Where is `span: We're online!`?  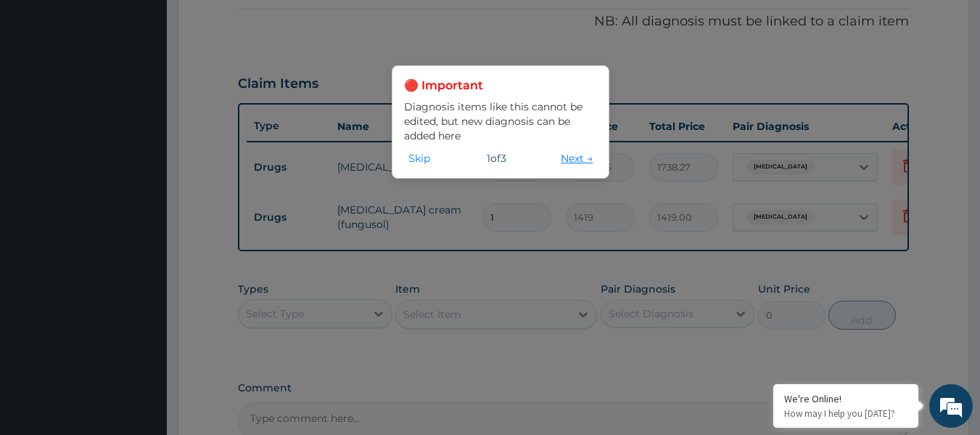 span: We're online! is located at coordinates (143, 200).